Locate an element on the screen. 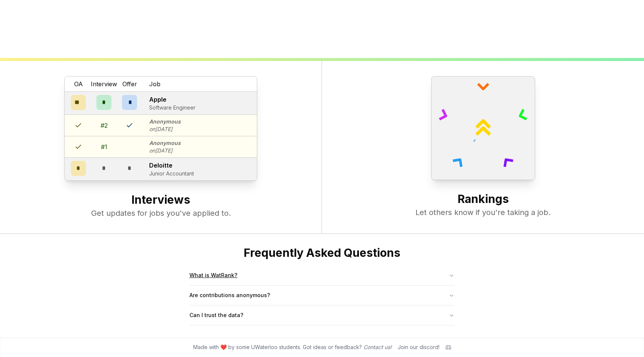 The height and width of the screenshot is (357, 644). div: # 1 is located at coordinates (104, 147).